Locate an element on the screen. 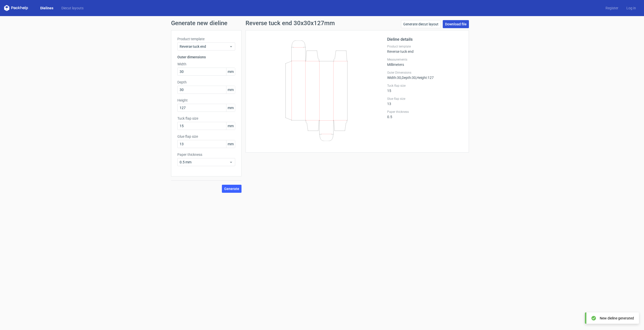  div: 0.5 is located at coordinates (425, 114).